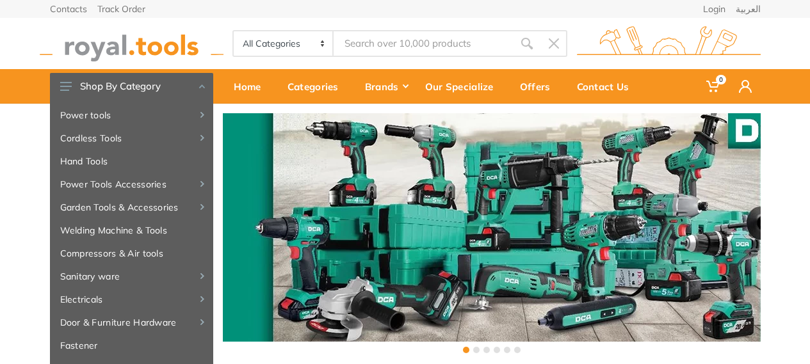  Describe the element at coordinates (69, 9) in the screenshot. I see `a: Contacts` at that location.